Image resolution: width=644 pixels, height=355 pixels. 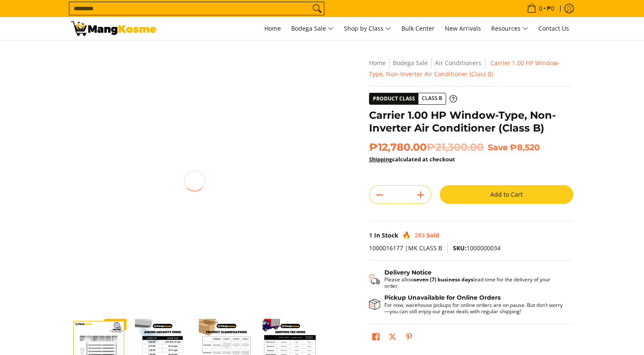 What do you see at coordinates (369, 28) in the screenshot?
I see `nav: Main Menu` at bounding box center [369, 28].